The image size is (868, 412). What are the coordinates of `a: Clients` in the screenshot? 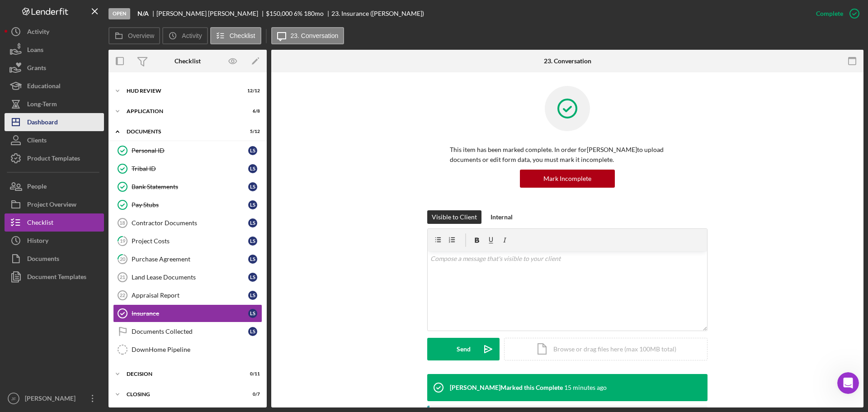 It's located at (54, 140).